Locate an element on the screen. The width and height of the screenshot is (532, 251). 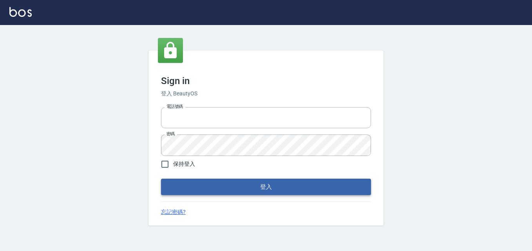
button: 登入 is located at coordinates (266, 187).